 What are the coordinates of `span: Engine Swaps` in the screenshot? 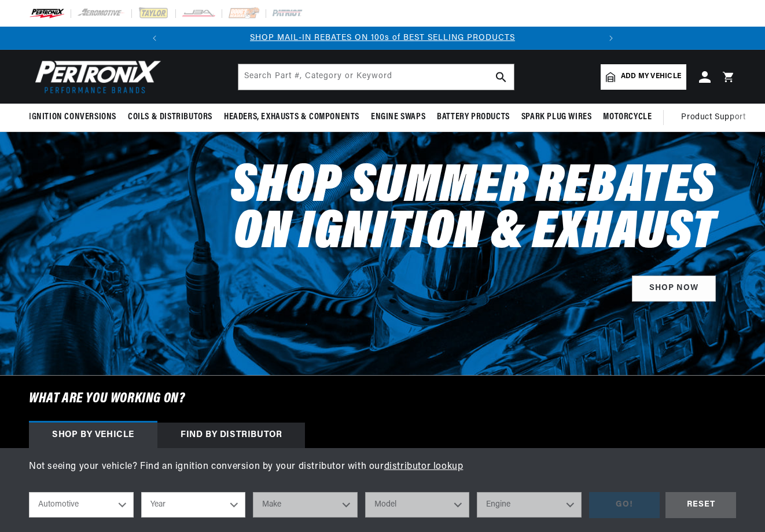 It's located at (398, 117).